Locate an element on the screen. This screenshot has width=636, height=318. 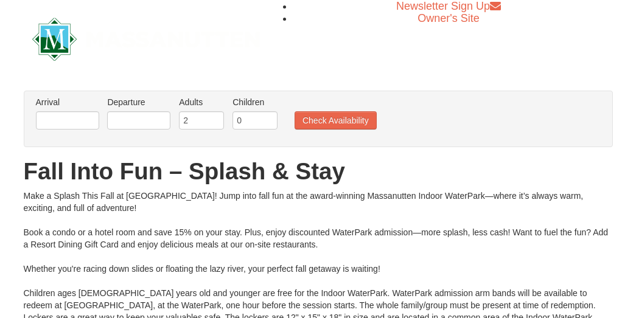
span: Owner's Site is located at coordinates (448, 18).